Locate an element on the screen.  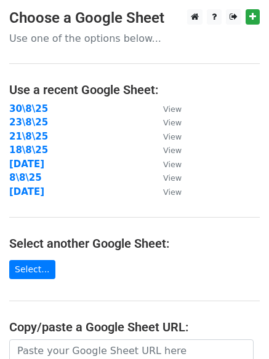
div: Chat Widget is located at coordinates (238, 330).